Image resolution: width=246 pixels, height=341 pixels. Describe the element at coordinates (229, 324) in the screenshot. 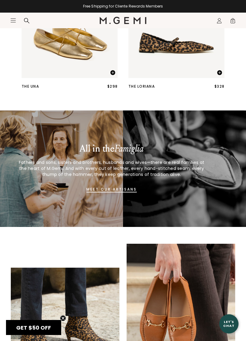

I see `div: Let's Chat` at that location.